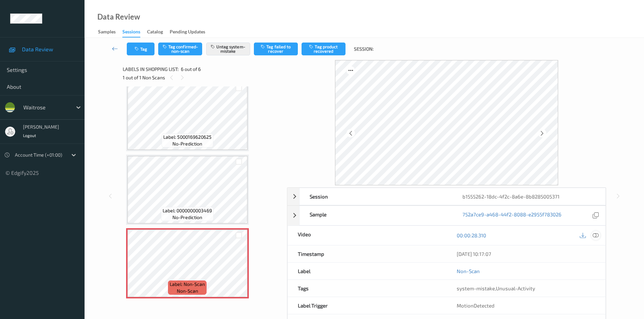 This screenshot has width=644, height=319. I want to click on button: Tag product recovered, so click(323, 49).